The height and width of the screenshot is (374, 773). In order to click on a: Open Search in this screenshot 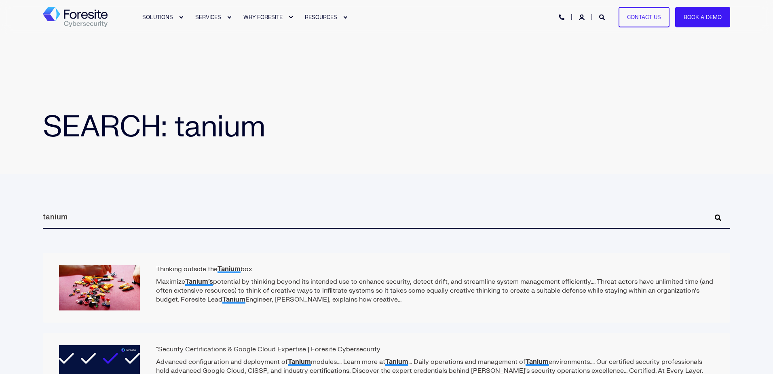, I will do `click(603, 17)`.